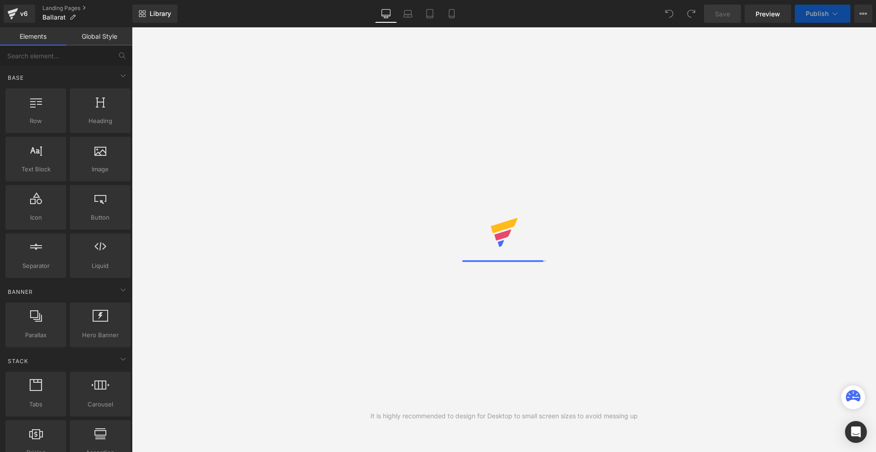 The image size is (876, 452). What do you see at coordinates (669, 14) in the screenshot?
I see `button: Undo` at bounding box center [669, 14].